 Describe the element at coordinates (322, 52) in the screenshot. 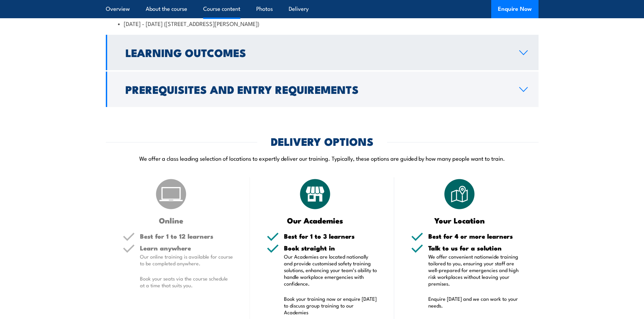

I see `a: Learning Outcomes` at that location.